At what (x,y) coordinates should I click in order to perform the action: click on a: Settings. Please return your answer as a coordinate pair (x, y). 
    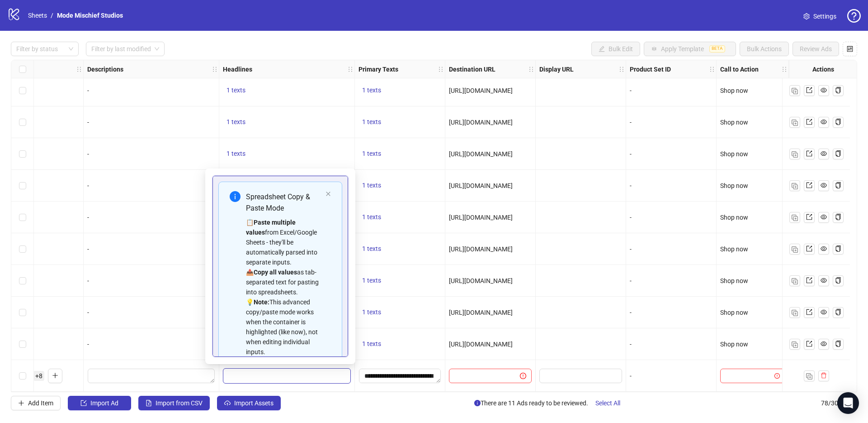
    Looking at the image, I should click on (820, 17).